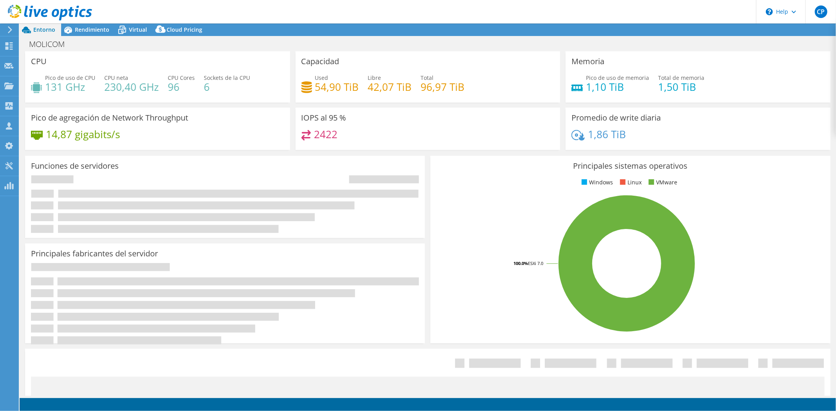 The width and height of the screenshot is (836, 411). Describe the element at coordinates (44, 29) in the screenshot. I see `span: Entorno` at that location.